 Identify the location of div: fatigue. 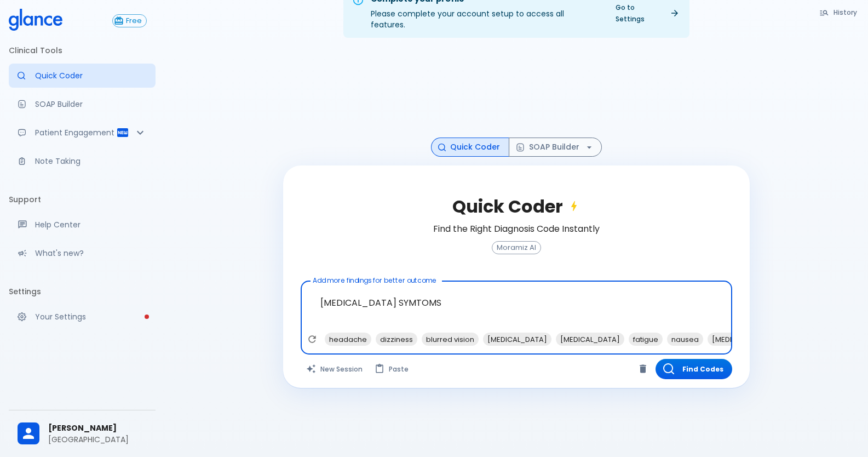
(646, 340).